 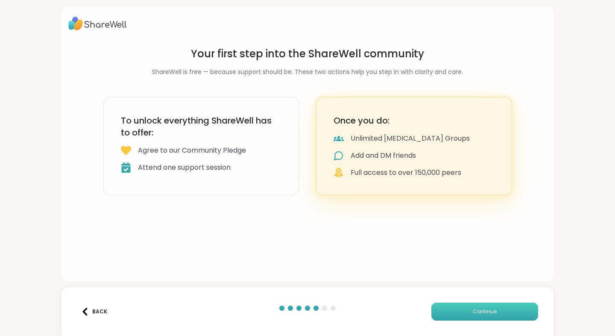 What do you see at coordinates (485, 311) in the screenshot?
I see `button: Continue` at bounding box center [485, 311].